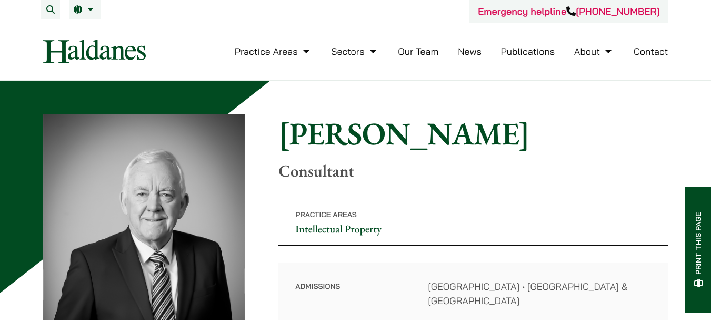  What do you see at coordinates (418, 51) in the screenshot?
I see `a: Our Team` at bounding box center [418, 51].